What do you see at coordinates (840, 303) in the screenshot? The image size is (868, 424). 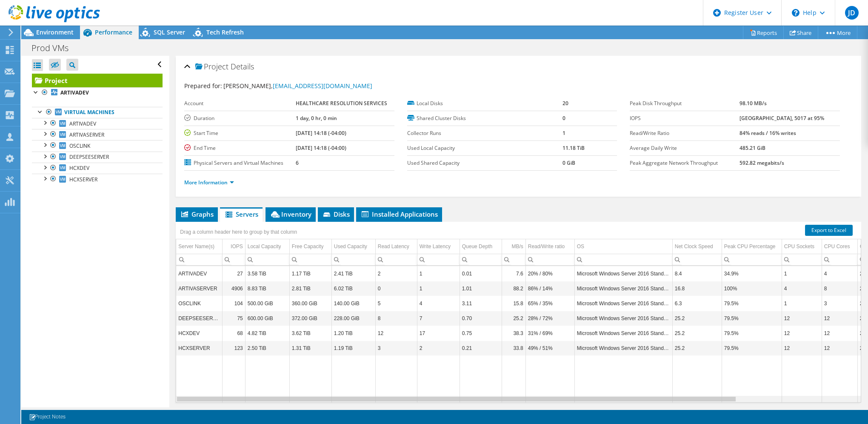 I see `td: Column CPU Cores, Value 3` at bounding box center [840, 303].